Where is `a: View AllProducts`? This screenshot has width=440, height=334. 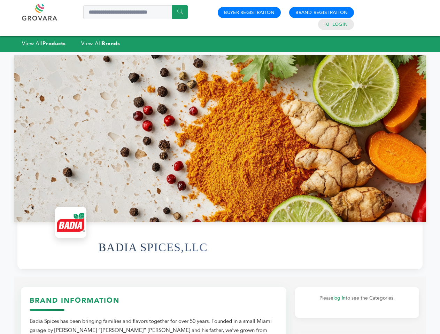 a: View AllProducts is located at coordinates (44, 44).